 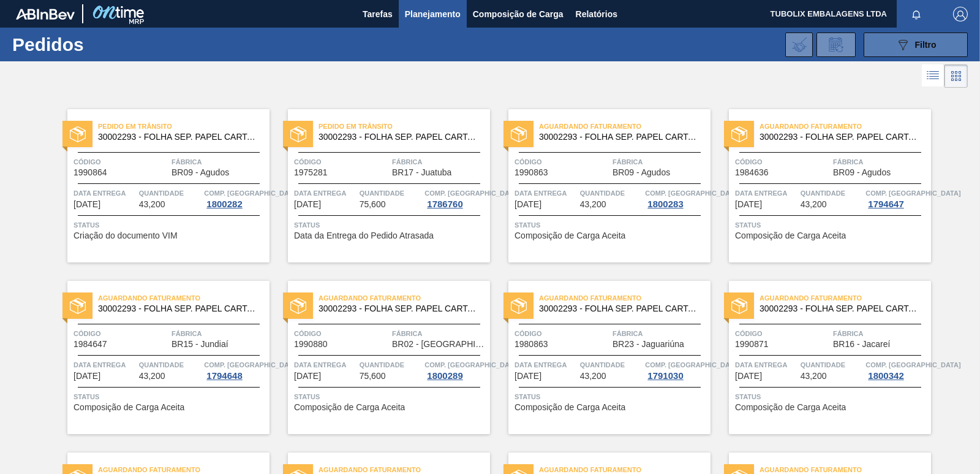 What do you see at coordinates (597, 14) in the screenshot?
I see `span: Relatórios` at bounding box center [597, 14].